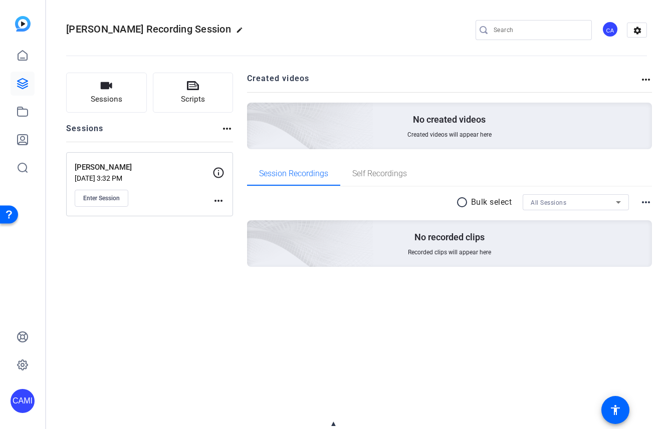 This screenshot has height=429, width=667. I want to click on h2: Sessions, so click(85, 132).